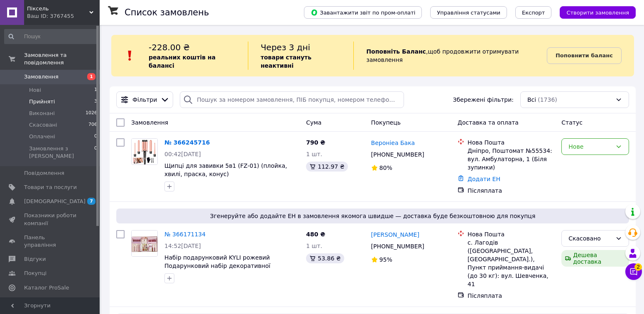  Describe the element at coordinates (35, 259) in the screenshot. I see `span: Відгуки` at that location.